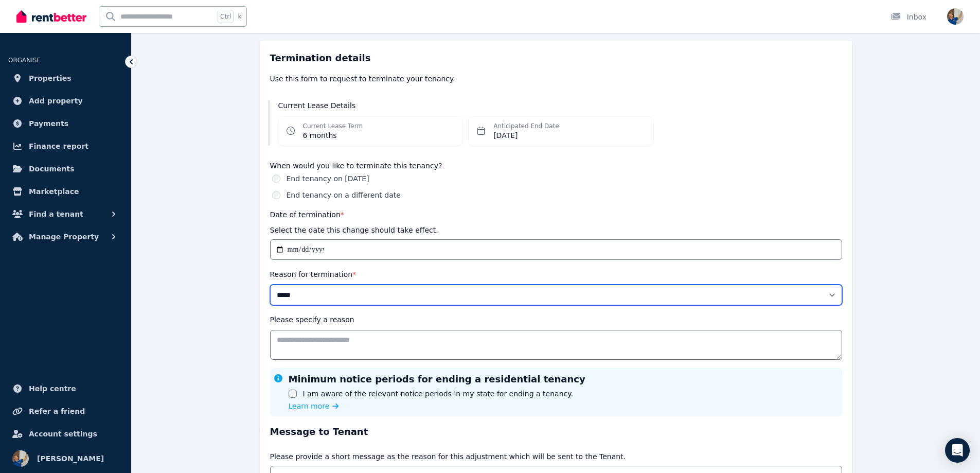  Describe the element at coordinates (66, 411) in the screenshot. I see `a: Refer a friend` at that location.